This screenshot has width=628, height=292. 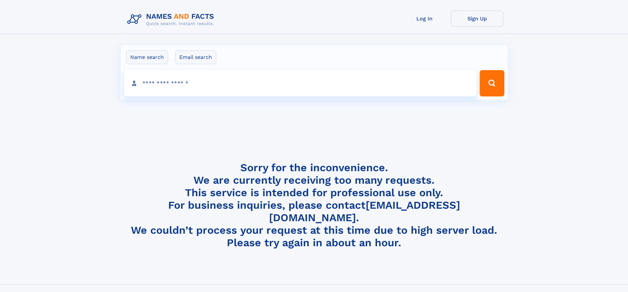 What do you see at coordinates (425, 18) in the screenshot?
I see `a: Log In` at bounding box center [425, 18].